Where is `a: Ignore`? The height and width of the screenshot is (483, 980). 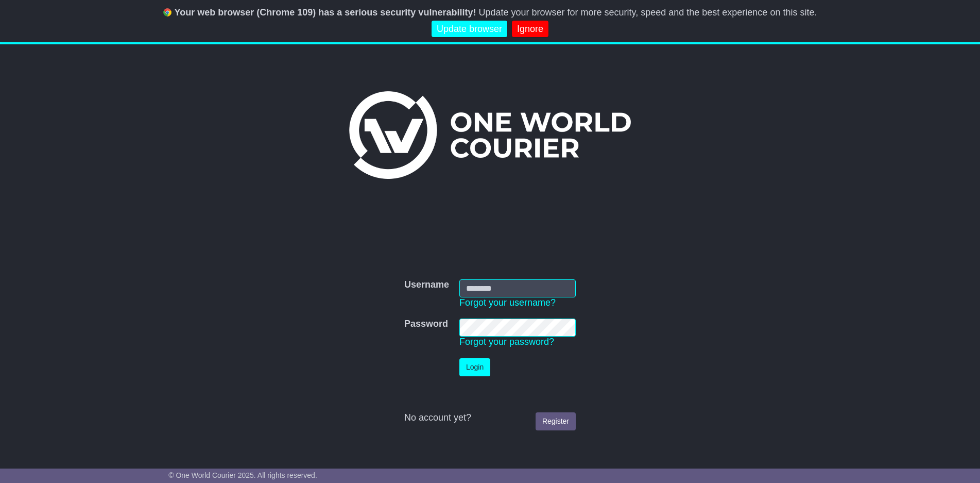 a: Ignore is located at coordinates (530, 29).